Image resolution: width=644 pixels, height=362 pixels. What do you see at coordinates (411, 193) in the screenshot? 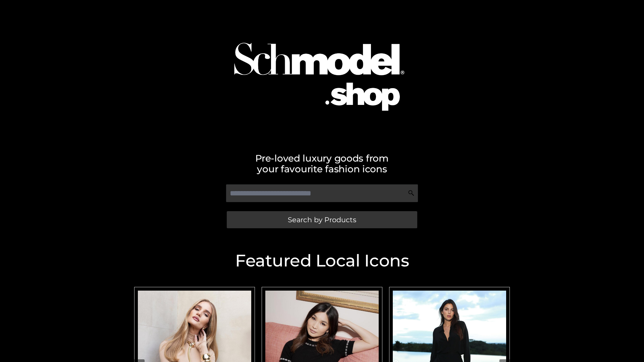
I see `img: Search Icon` at bounding box center [411, 193].